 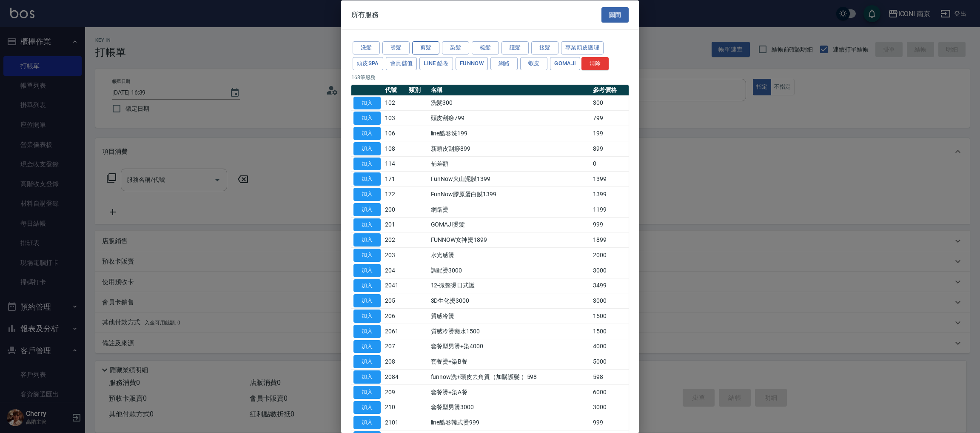 I want to click on td: 1199, so click(x=610, y=209).